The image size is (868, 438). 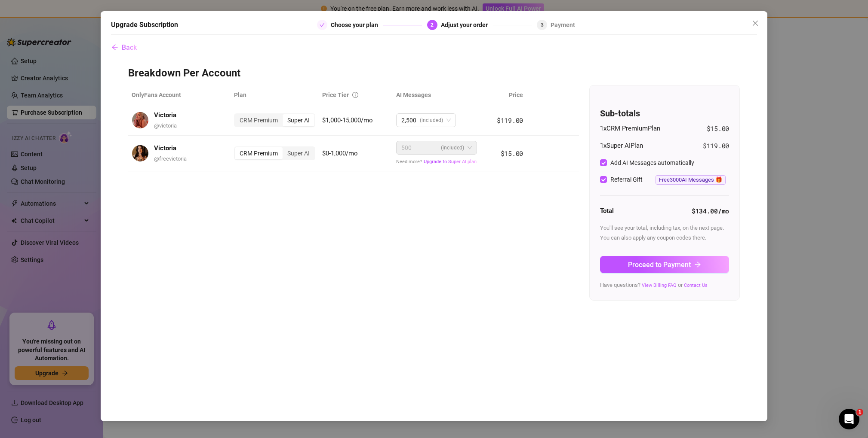 What do you see at coordinates (179, 95) in the screenshot?
I see `th: OnlyFans Account` at bounding box center [179, 95].